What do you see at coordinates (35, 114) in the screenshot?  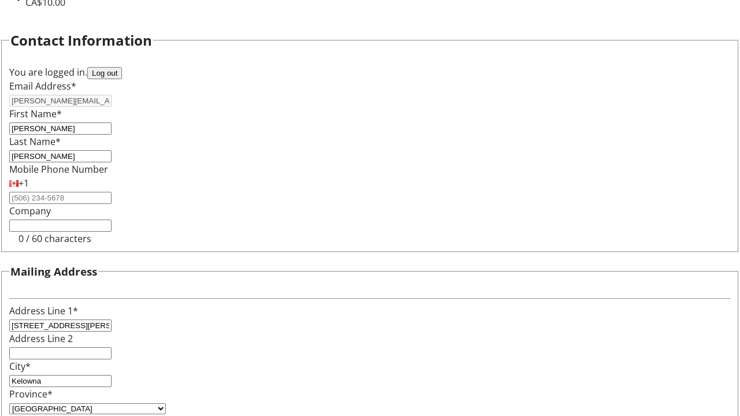 I see `label: First Name*` at bounding box center [35, 114].